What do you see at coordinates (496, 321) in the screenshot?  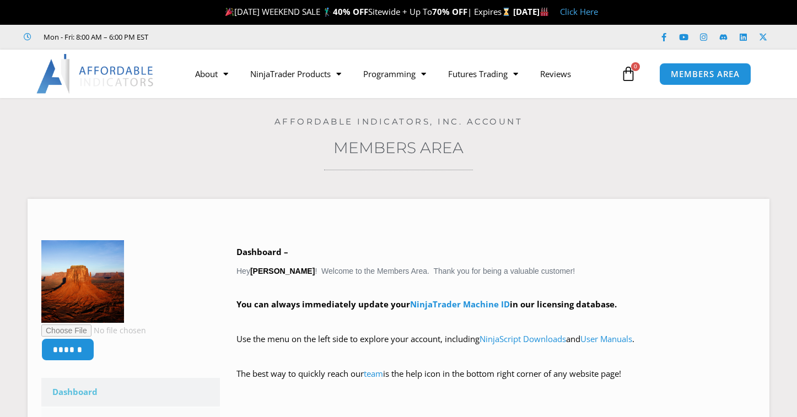 I see `div: Hey ! Welcome to the Members Area. Thank you for being a valuable customer!` at bounding box center [496, 321].